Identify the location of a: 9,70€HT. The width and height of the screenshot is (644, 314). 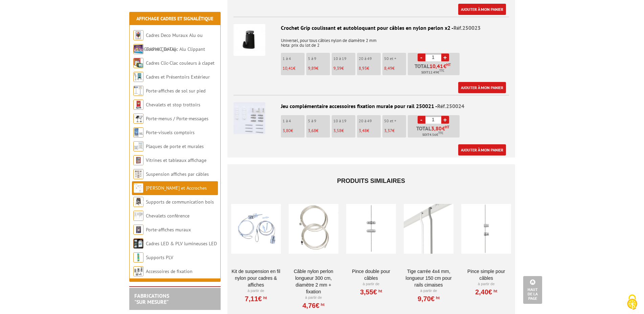
(429, 298).